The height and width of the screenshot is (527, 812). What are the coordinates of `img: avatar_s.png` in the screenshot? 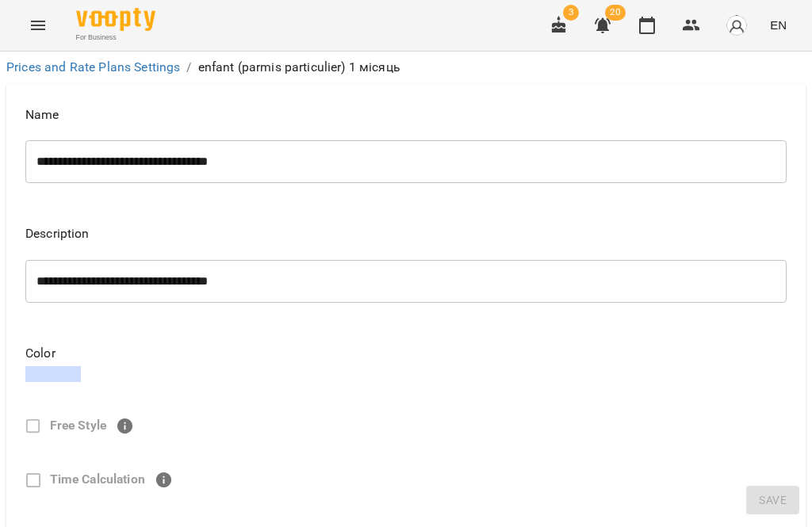 It's located at (736, 25).